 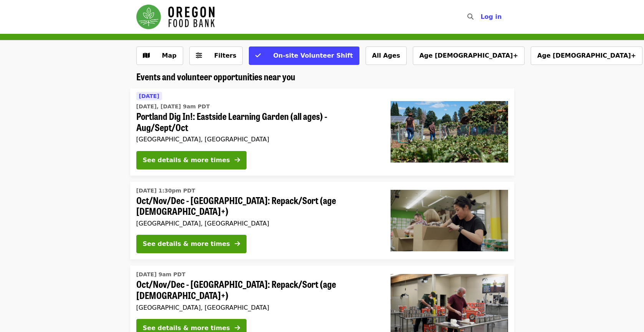 What do you see at coordinates (491, 16) in the screenshot?
I see `span: Log in` at bounding box center [491, 16].